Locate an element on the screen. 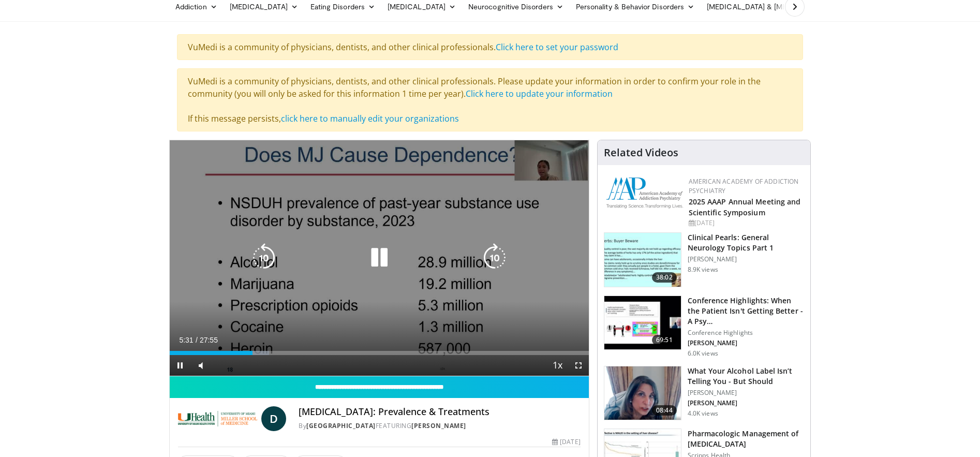 This screenshot has width=980, height=457. h3: What Your Alcohol Label Isn’t Telling You - But Should is located at coordinates (746, 376).